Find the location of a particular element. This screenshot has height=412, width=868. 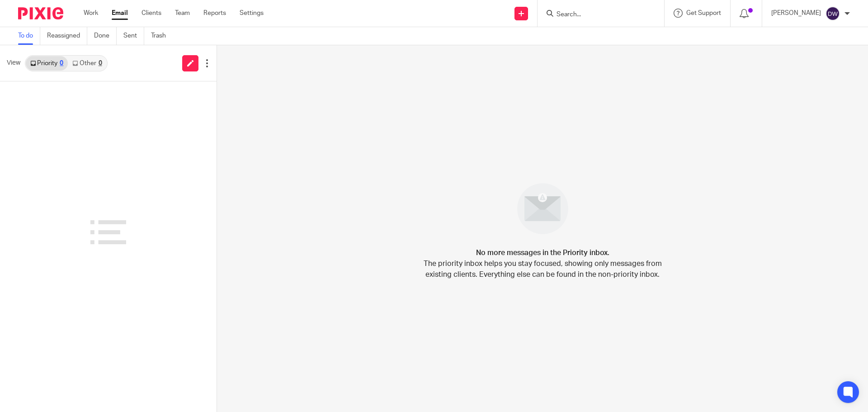

a: Work is located at coordinates (91, 13).